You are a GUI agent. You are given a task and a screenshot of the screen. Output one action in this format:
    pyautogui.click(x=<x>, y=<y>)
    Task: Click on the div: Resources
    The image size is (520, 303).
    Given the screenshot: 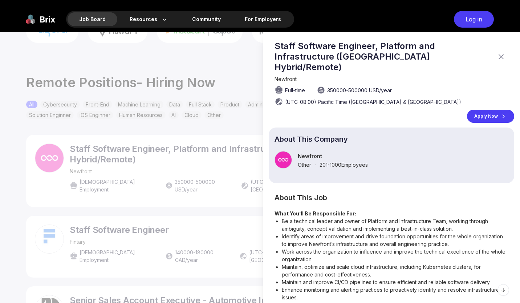 What is the action you would take?
    pyautogui.click(x=149, y=19)
    